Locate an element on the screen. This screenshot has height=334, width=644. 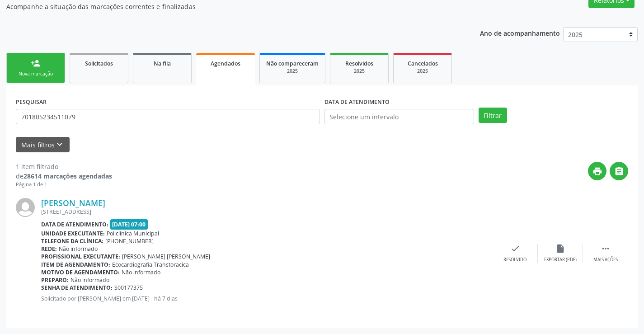
button: Filtrar is located at coordinates (492, 115).